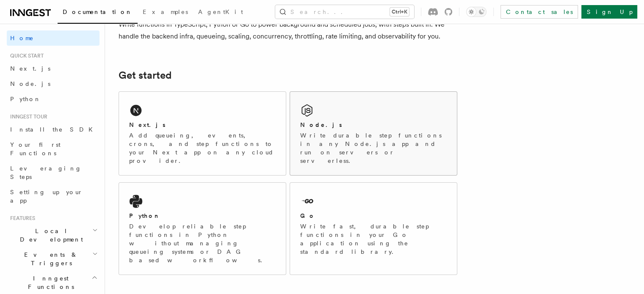  Describe the element at coordinates (53, 129) in the screenshot. I see `a: Install the SDK` at that location.